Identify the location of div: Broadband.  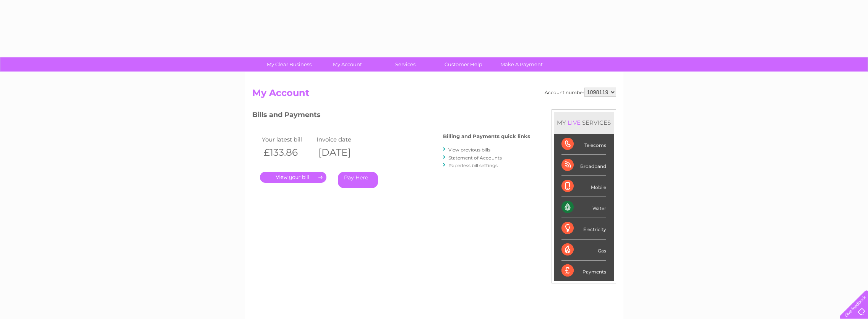
(584, 165).